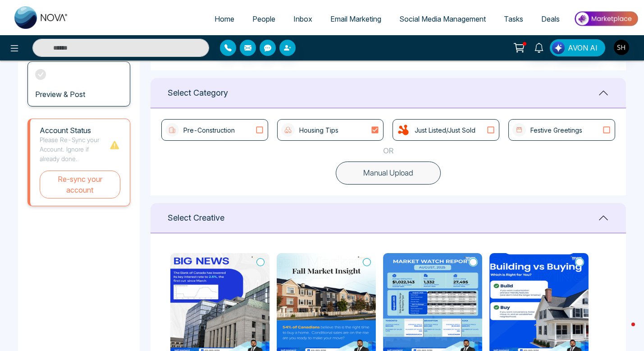 The height and width of the screenshot is (351, 644). I want to click on p: Housing Tips, so click(319, 130).